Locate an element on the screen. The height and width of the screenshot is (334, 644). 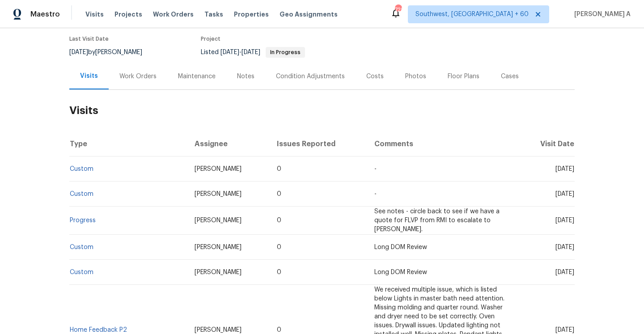
div: Cases is located at coordinates (510, 76).